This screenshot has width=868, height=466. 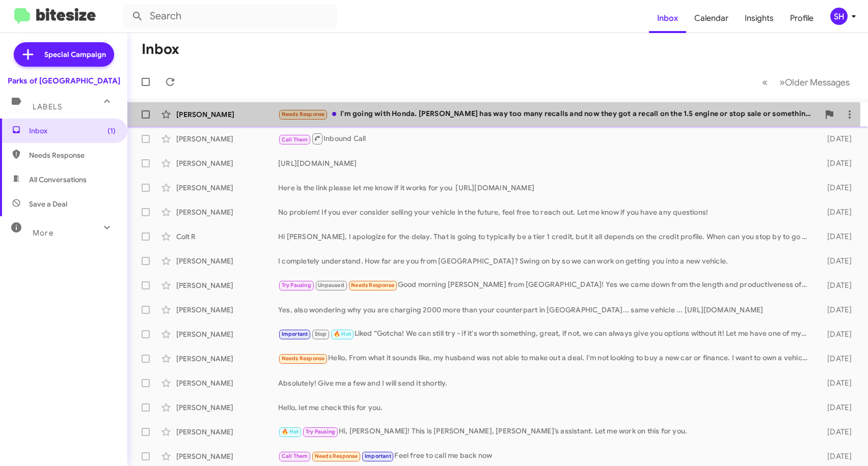 What do you see at coordinates (545, 334) in the screenshot?
I see `div: Liked “Gotcha! We can still try - if it's worth something, great, if not, we can always give you ...` at bounding box center [545, 334].